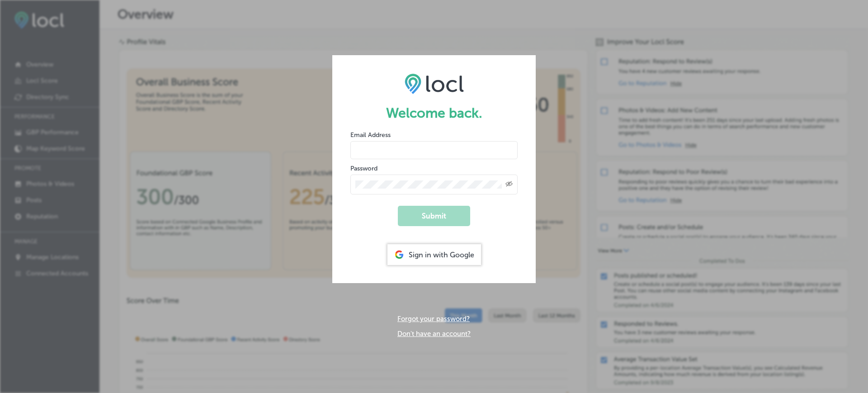 This screenshot has width=868, height=393. I want to click on img: LOCL logo, so click(434, 84).